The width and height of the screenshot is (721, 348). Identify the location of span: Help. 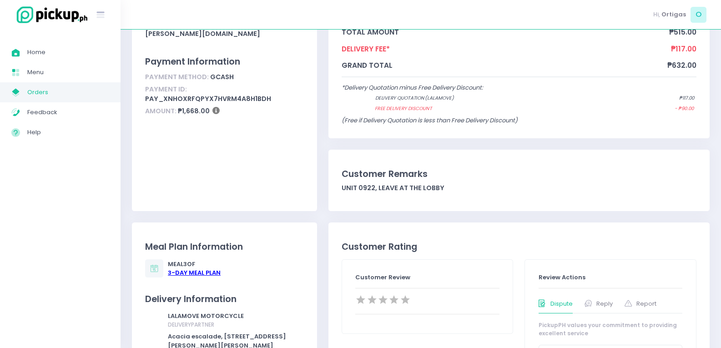
(68, 132).